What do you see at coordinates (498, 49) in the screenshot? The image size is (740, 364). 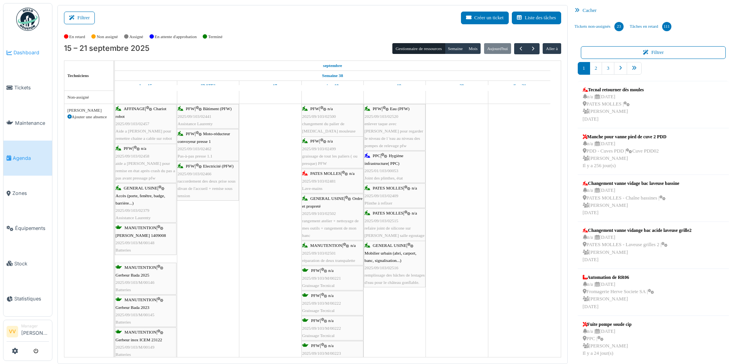 I see `button: Aujourd'hui` at bounding box center [498, 49].